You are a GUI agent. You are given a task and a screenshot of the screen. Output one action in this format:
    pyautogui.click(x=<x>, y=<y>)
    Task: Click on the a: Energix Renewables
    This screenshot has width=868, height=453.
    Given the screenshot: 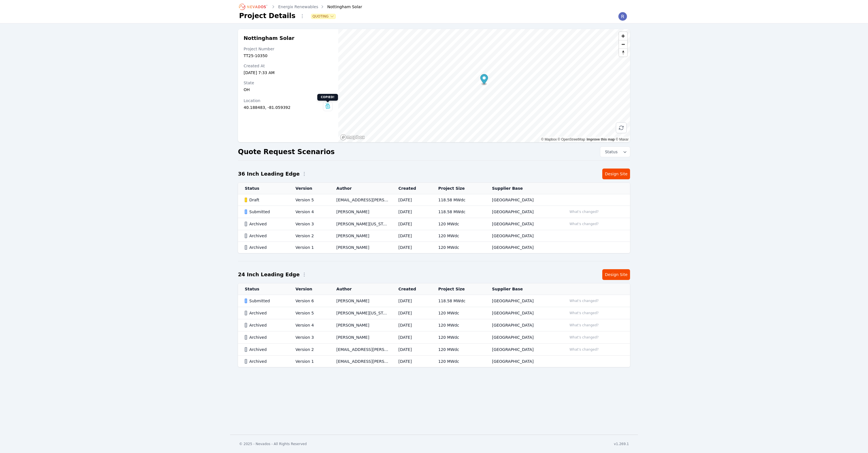 What is the action you would take?
    pyautogui.click(x=298, y=7)
    